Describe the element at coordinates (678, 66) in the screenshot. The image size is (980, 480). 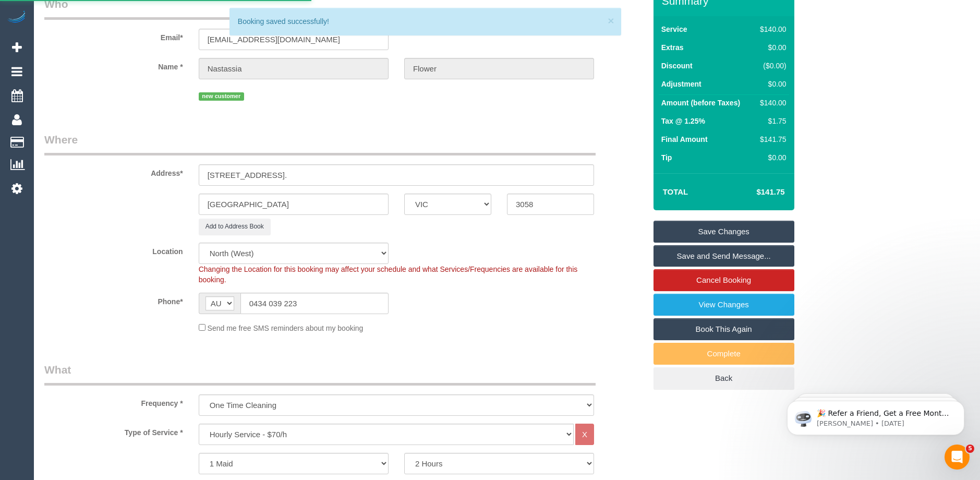
I see `label: Discount` at that location.